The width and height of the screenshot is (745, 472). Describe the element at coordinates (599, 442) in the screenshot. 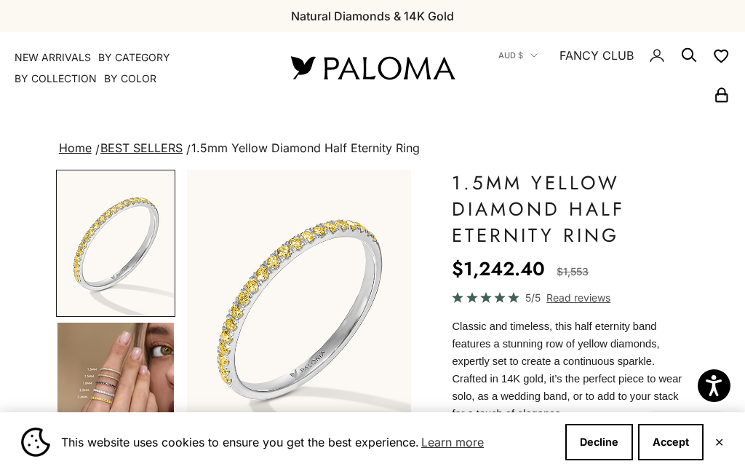

I see `button: Decline` at that location.